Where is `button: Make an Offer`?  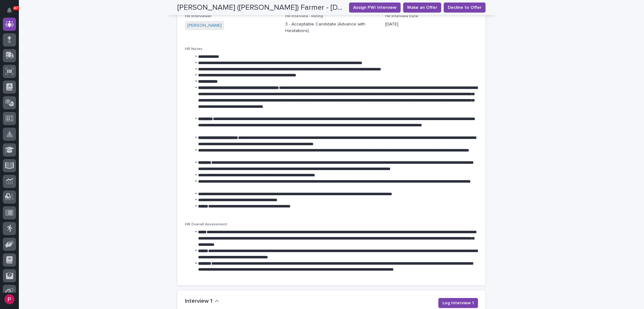
button: Make an Offer is located at coordinates (422, 8).